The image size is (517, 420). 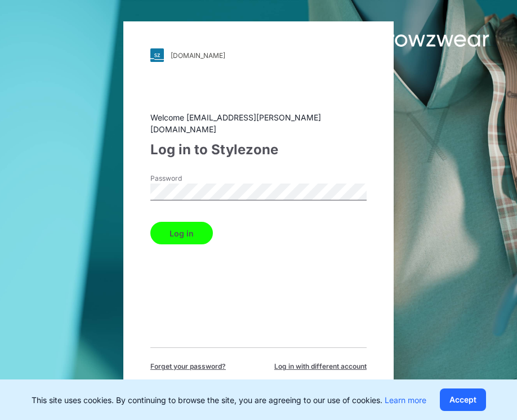 What do you see at coordinates (157, 55) in the screenshot?
I see `img: svg+xml;base64,PHN2ZyB3aWR0aD0iMjgiIGhlaWdodD0iMjgiIHZpZXdCb3g9IjAgMCAyOCAyOCIgZmlsbD0ibm9uZSIgeG...` at bounding box center [157, 55].